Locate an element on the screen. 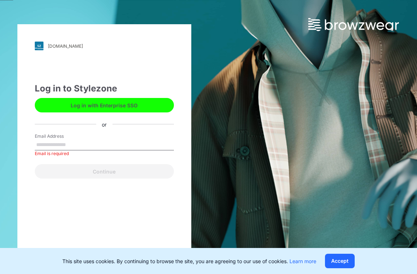 This screenshot has height=274, width=417. img: svg+xml;base64,PHN2ZyB3aWR0aD0iMjgiIGhlaWdodD0iMjgiIHZpZXdCb3g9IjAgMCAyOCAyOCIgZmlsbD0ibm9uZSIgeG... is located at coordinates (39, 46).